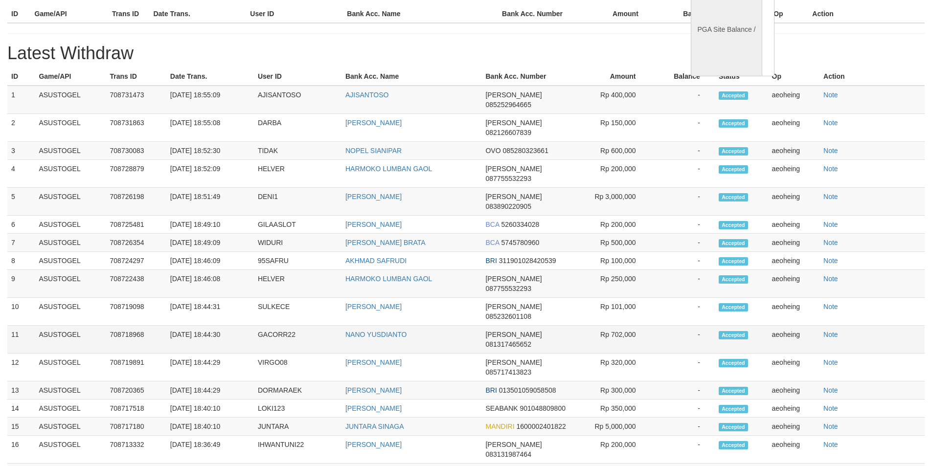  I want to click on h1: Latest Withdraw, so click(466, 53).